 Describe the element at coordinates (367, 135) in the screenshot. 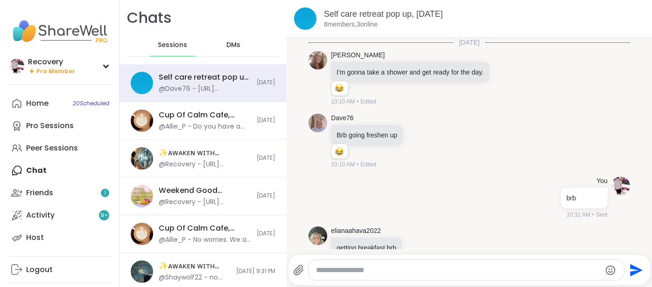

I see `p: Brb going freshen up` at that location.